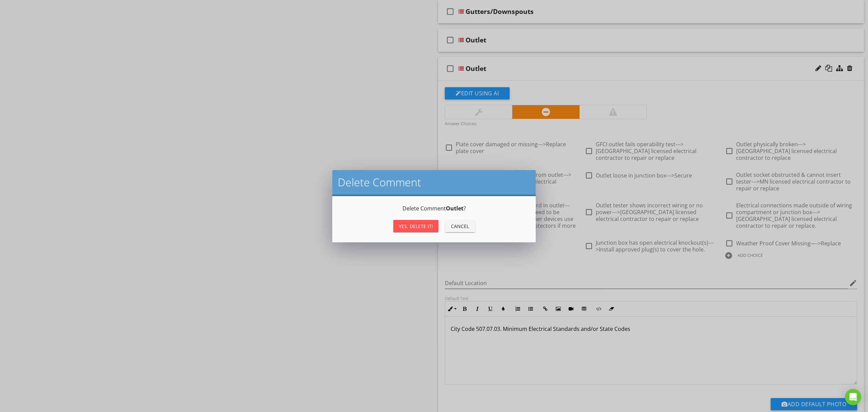  Describe the element at coordinates (460, 226) in the screenshot. I see `button: Cancel` at that location.